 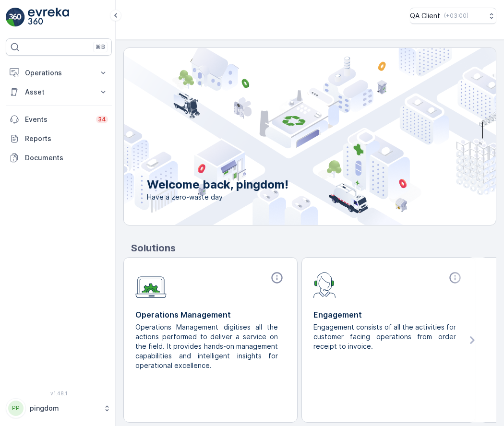 I want to click on p: Engagement consists of all the activities for customer facing operations from order receipt to in..., so click(x=384, y=337).